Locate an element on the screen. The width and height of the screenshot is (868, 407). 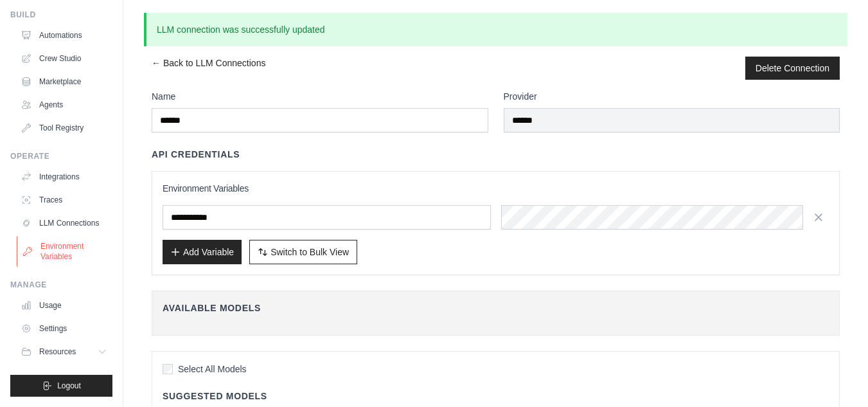
button: Resources is located at coordinates (63, 352).